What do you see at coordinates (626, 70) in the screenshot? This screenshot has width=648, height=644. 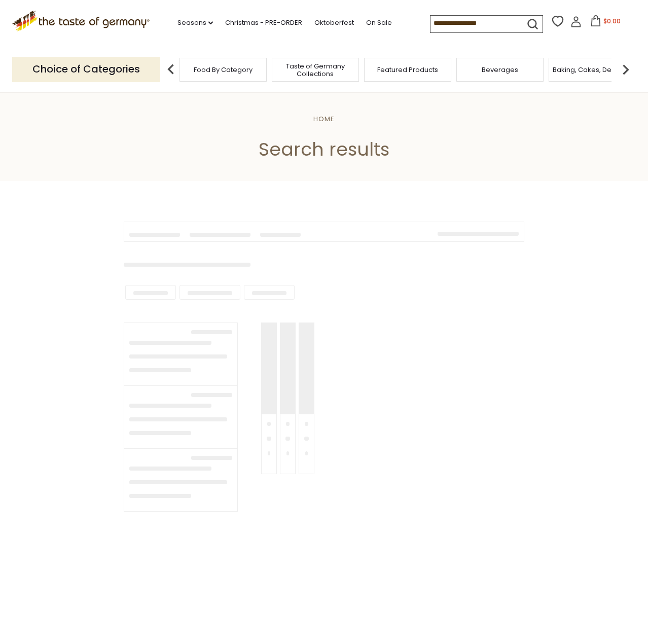 I see `img: next arrow` at bounding box center [626, 70].